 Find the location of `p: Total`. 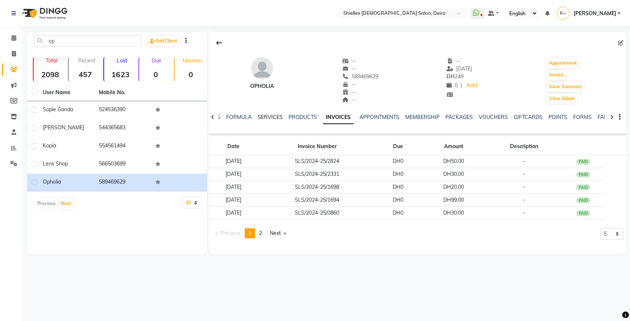

p: Total is located at coordinates (51, 61).